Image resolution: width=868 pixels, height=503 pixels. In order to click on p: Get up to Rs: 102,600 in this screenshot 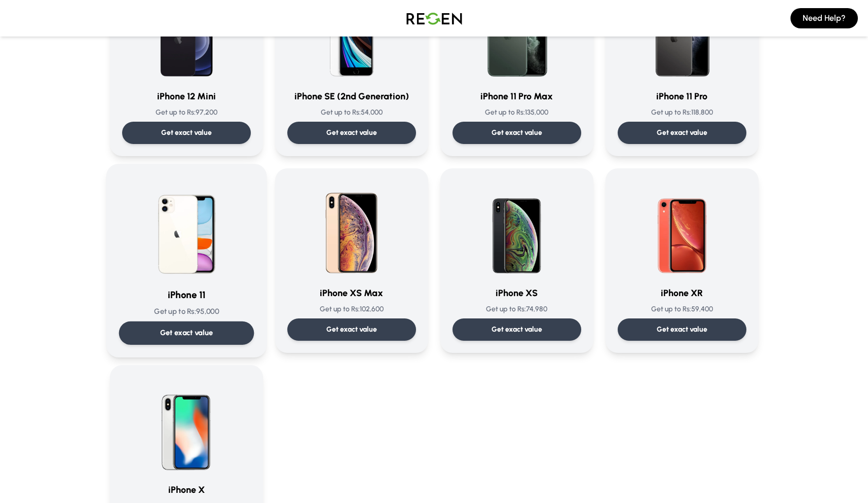, I will do `click(352, 309)`.